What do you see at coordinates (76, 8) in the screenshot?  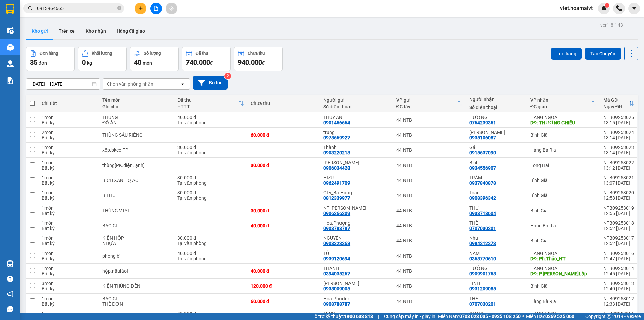 I see `input: Tìm tên, số ĐT hoặc mã đơn` at bounding box center [76, 8].